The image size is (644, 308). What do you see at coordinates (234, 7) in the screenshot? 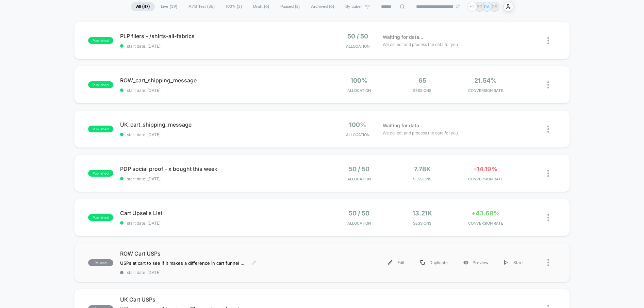
I see `span: 100% ( 3 )` at bounding box center [234, 7].